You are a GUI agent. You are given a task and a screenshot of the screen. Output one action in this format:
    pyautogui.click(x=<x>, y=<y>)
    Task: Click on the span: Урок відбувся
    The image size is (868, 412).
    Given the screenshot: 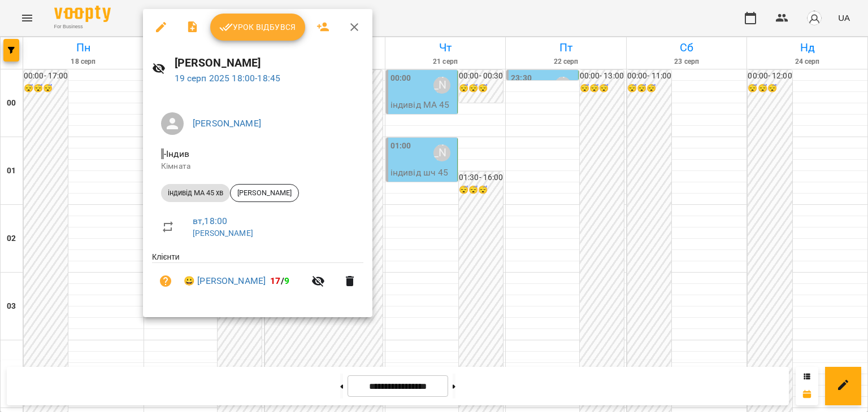 What is the action you would take?
    pyautogui.click(x=257, y=27)
    